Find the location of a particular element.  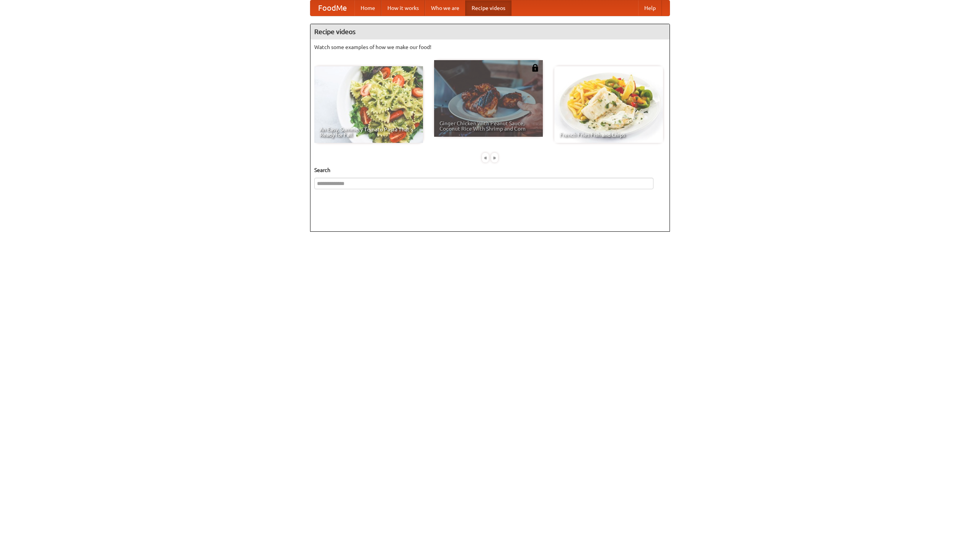

p: Watch some examples of how we make our food! is located at coordinates (490, 47).